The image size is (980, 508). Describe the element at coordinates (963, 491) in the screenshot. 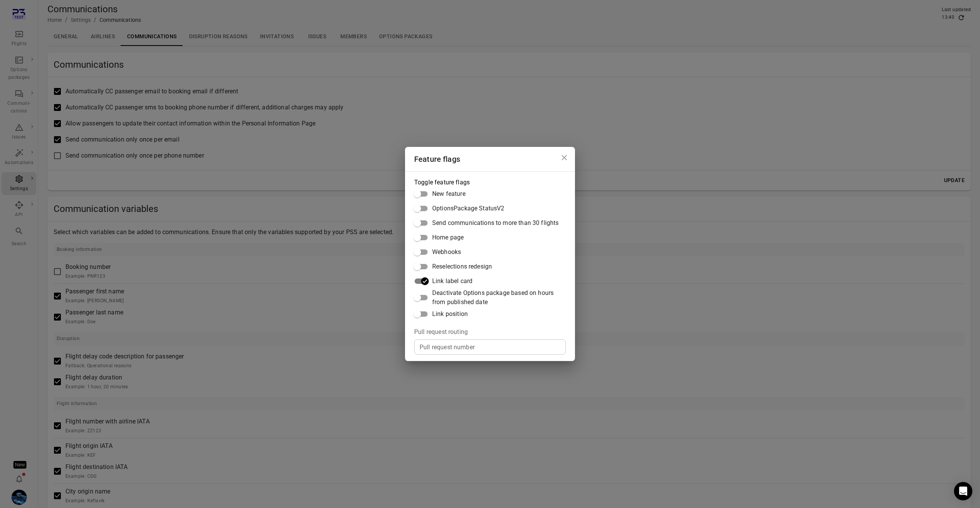

I see `div: Open Intercom Messenger` at that location.